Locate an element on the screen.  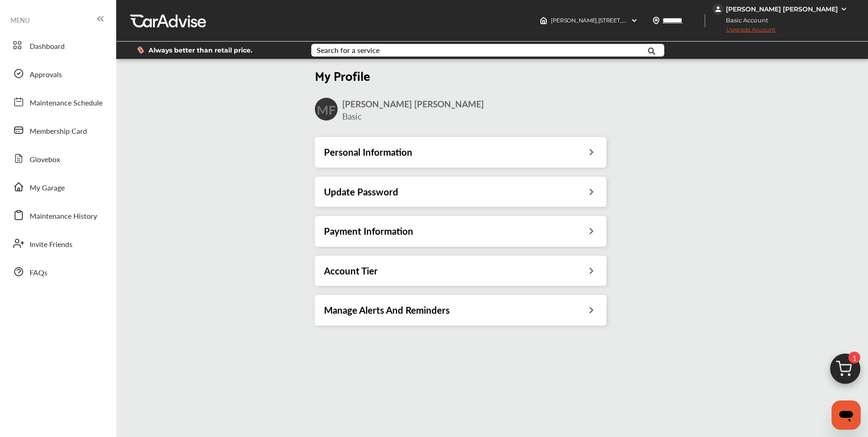
span: Basic is located at coordinates (352, 116).